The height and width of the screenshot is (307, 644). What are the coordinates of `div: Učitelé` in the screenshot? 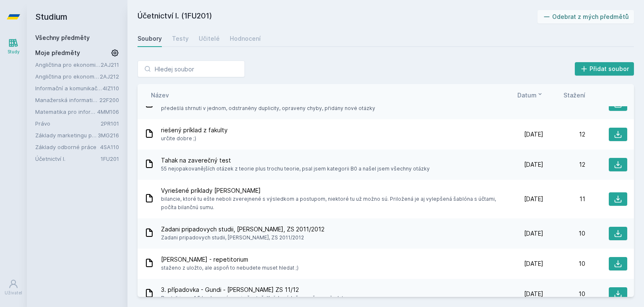 It's located at (209, 39).